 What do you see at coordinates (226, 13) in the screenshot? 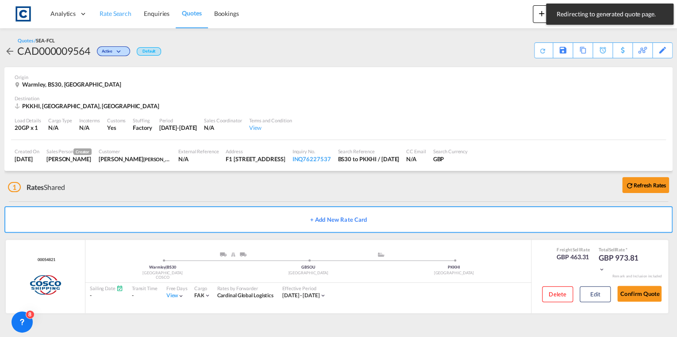
I see `span: Bookings` at bounding box center [226, 13].